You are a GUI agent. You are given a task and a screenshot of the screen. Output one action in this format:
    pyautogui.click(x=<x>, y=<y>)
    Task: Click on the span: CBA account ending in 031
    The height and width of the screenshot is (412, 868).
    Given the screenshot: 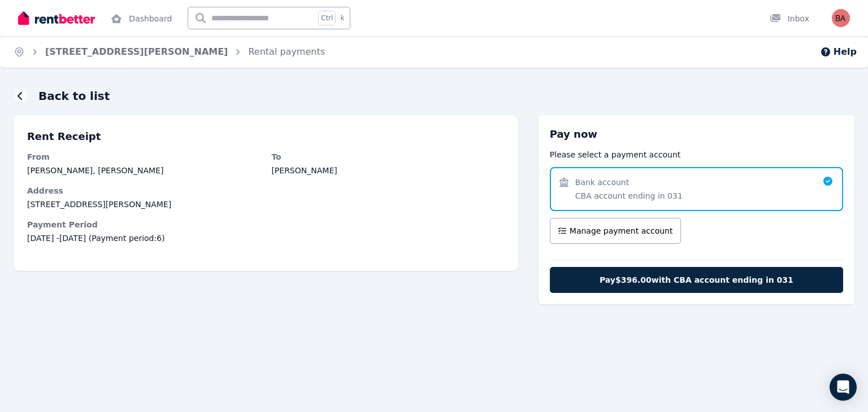 What is the action you would take?
    pyautogui.click(x=629, y=196)
    